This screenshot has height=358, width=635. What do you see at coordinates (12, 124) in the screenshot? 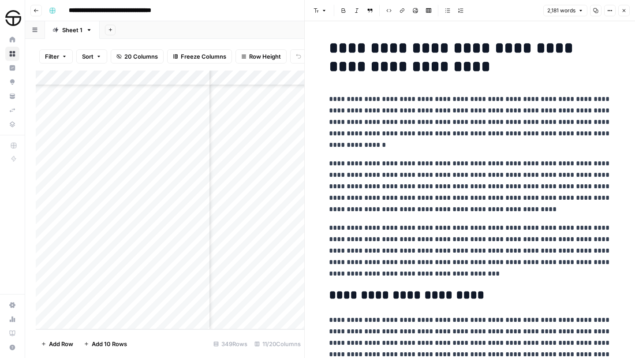
I see `a: Data Library` at bounding box center [12, 124].